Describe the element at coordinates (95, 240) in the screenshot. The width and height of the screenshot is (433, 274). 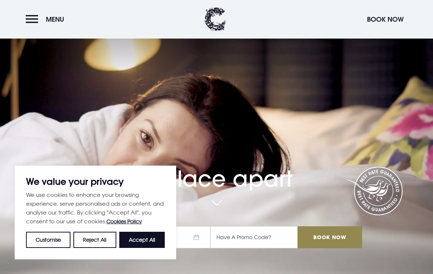
I see `button: Reject All` at that location.